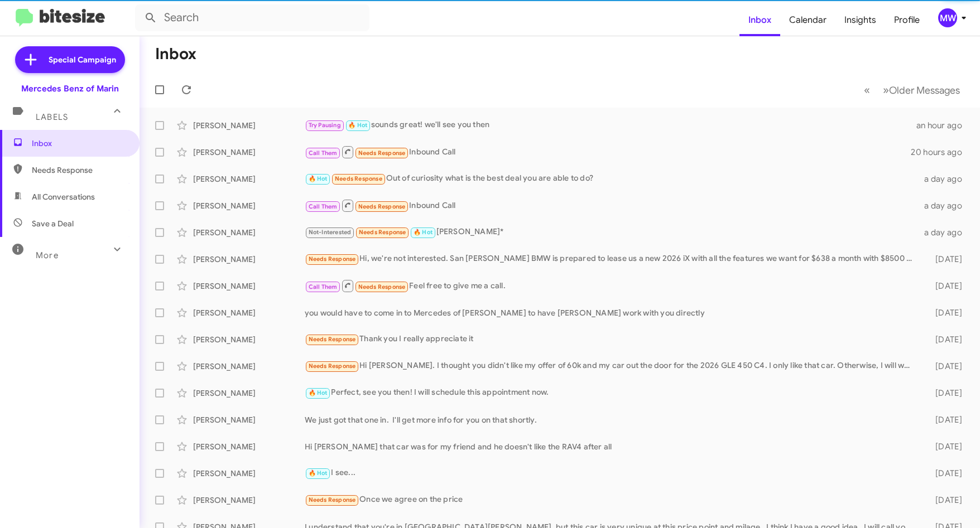 The image size is (980, 528). I want to click on span: Profile, so click(907, 20).